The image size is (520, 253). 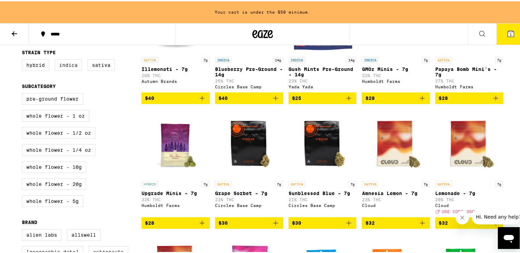 I want to click on p: Upgrade Minis - 7g, so click(x=175, y=192).